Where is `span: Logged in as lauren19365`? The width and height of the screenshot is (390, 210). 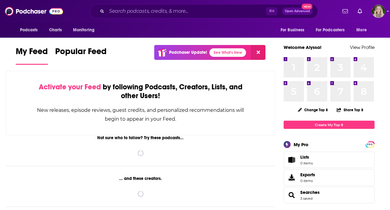
span: Logged in as lauren19365 is located at coordinates (379, 11).